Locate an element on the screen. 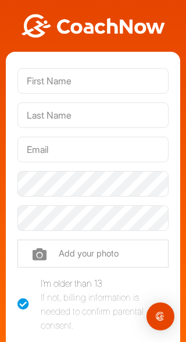 The height and width of the screenshot is (342, 186). img: BwLJSsUCoWCh5upNqxVrqldRgqLPVwmV24tXu5FoVAoFEpwwqQ3VIfuoInZCoVCoTD4vwADAC3ZFMkVEQFDAAAAAElFTkSuQmCC is located at coordinates (93, 26).